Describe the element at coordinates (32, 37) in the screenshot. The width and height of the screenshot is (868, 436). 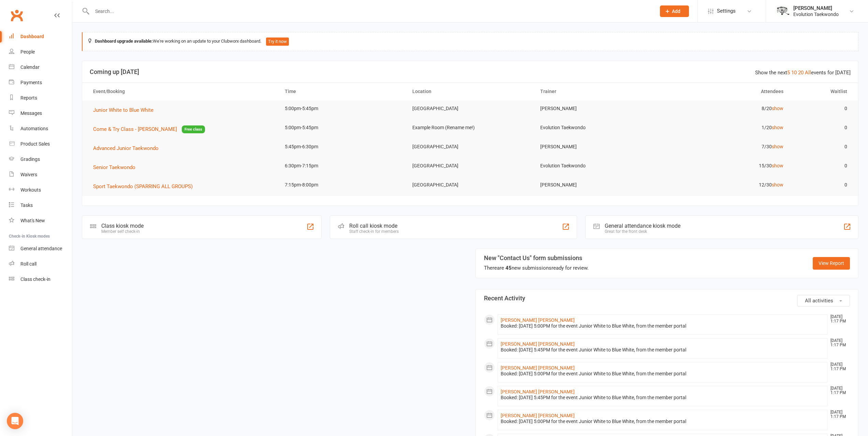
I see `div: Dashboard` at that location.